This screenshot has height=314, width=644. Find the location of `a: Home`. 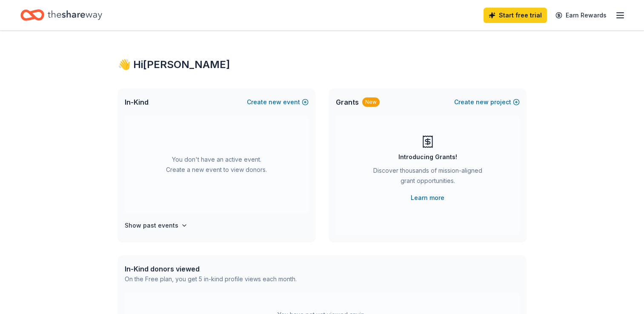

a: Home is located at coordinates (62, 15).